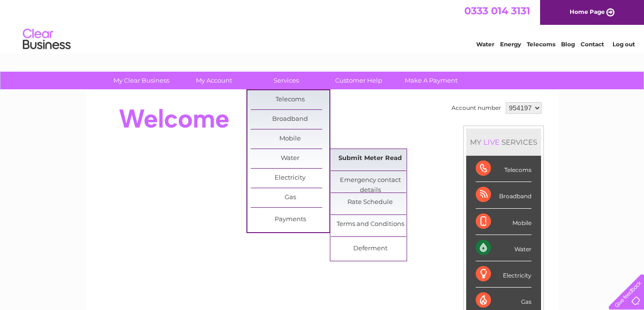 Image resolution: width=644 pixels, height=310 pixels. Describe the element at coordinates (503, 195) in the screenshot. I see `div: Broadband` at that location.